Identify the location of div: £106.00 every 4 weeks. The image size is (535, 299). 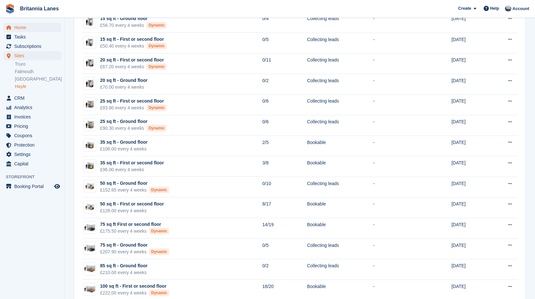
(124, 149).